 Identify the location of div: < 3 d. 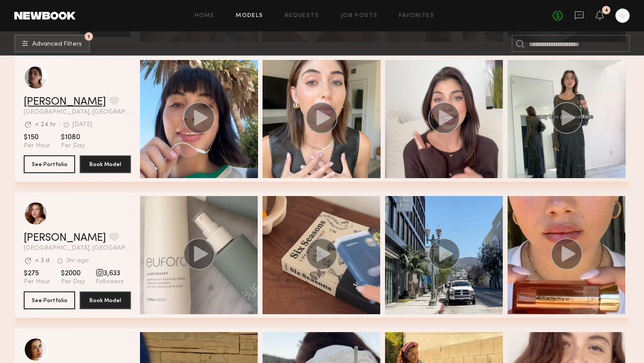
(42, 261).